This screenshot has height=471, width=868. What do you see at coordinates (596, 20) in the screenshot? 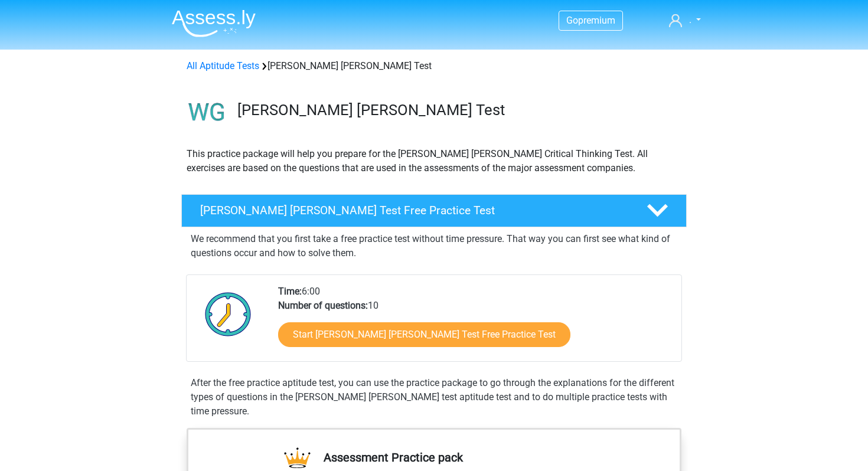
I see `span: premium` at bounding box center [596, 20].